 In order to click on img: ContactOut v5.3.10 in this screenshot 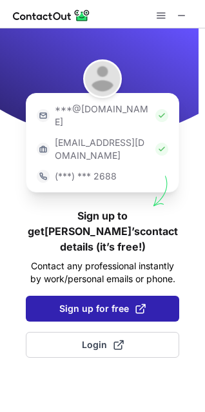, I will do `click(52, 15)`.